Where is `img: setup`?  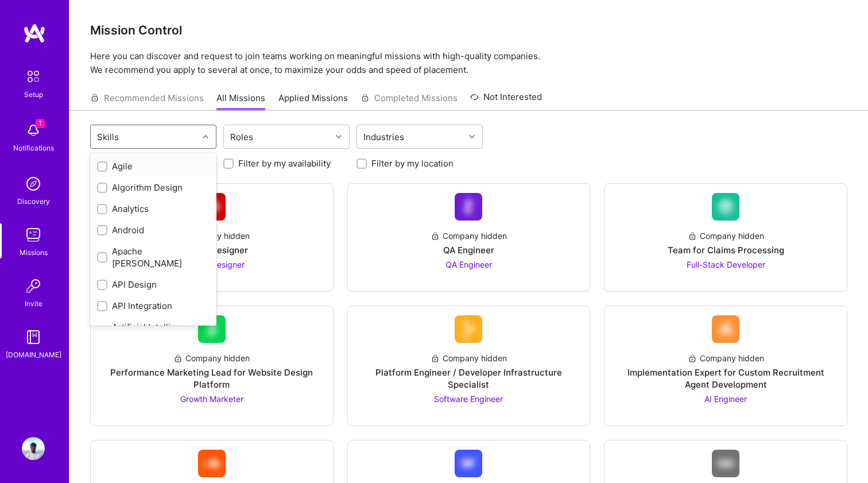 img: setup is located at coordinates (33, 76).